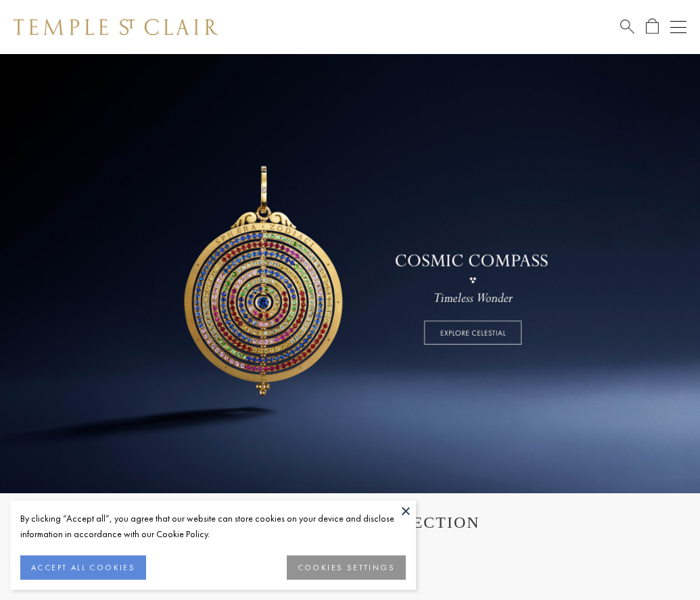  I want to click on img: Temple St. Clair, so click(116, 27).